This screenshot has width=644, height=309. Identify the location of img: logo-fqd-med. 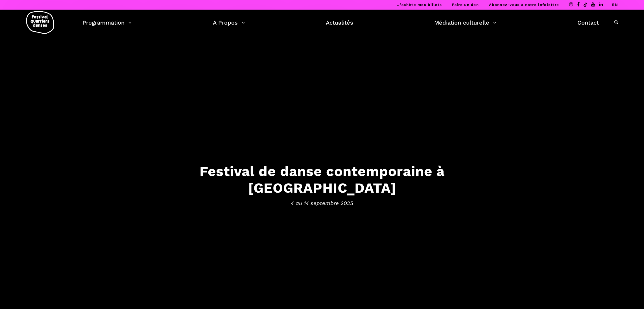
(40, 22).